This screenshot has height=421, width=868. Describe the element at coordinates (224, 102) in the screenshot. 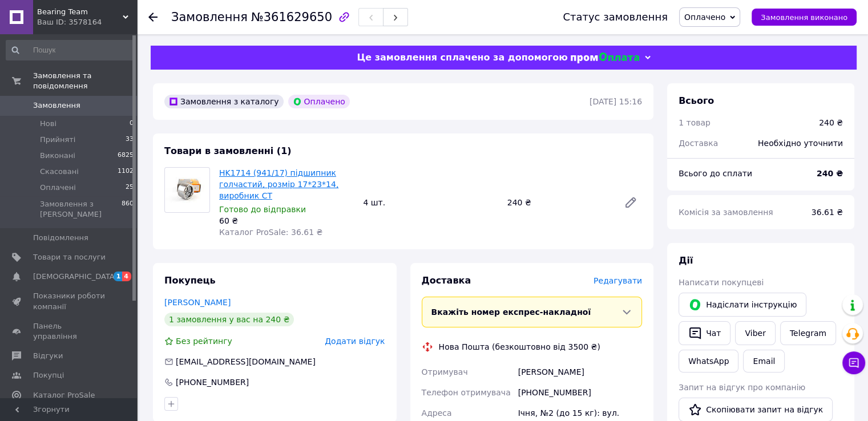

I see `div: Замовлення з каталогу` at that location.